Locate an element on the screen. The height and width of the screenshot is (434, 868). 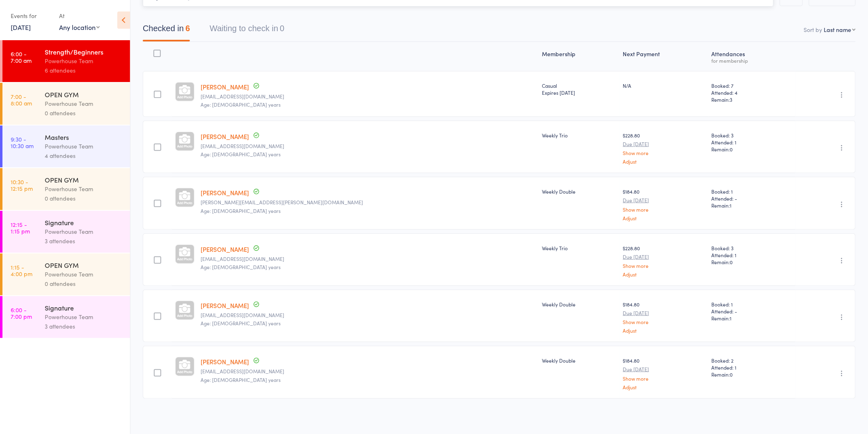
div: 4 attendees is located at coordinates (84, 155).